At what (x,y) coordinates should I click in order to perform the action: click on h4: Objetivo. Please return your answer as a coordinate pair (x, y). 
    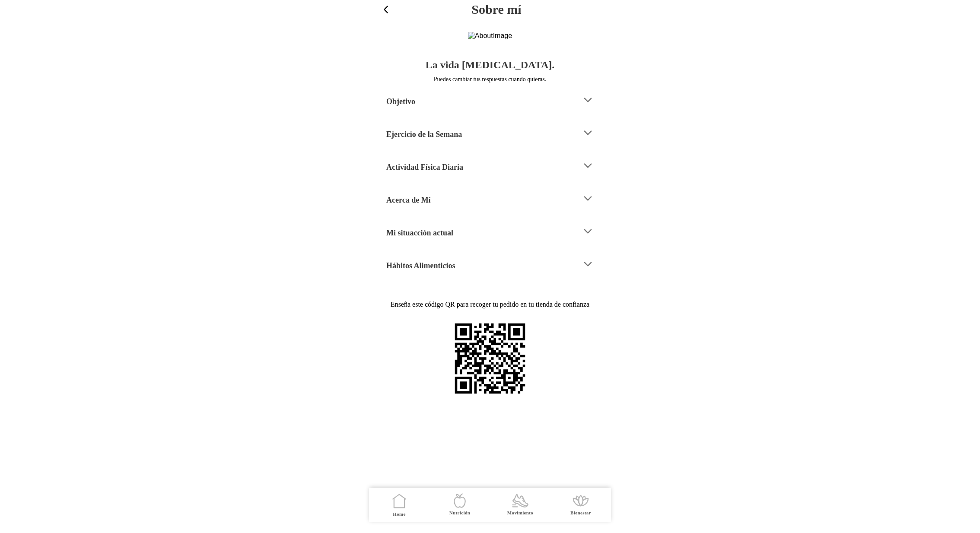
    Looking at the image, I should click on (401, 102).